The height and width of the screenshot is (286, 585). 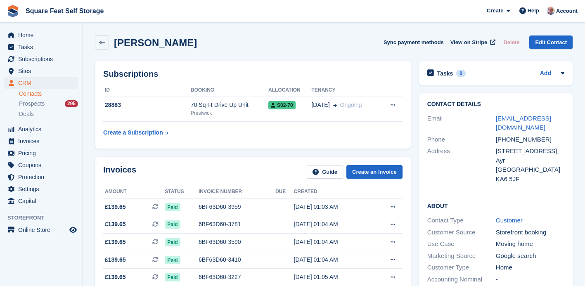 I want to click on div: Ayr, so click(x=530, y=161).